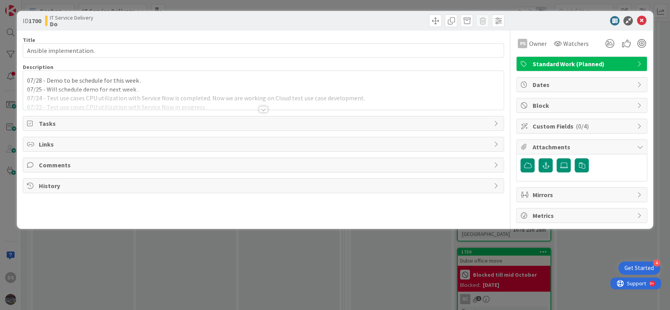 This screenshot has height=310, width=670. Describe the element at coordinates (71, 18) in the screenshot. I see `span: IT Service Delivery` at that location.